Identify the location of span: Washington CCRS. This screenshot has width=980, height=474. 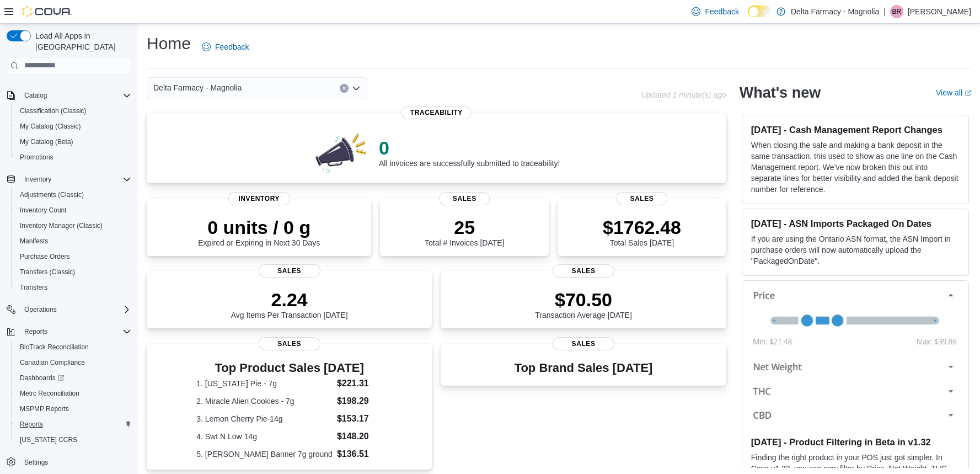
(73, 439).